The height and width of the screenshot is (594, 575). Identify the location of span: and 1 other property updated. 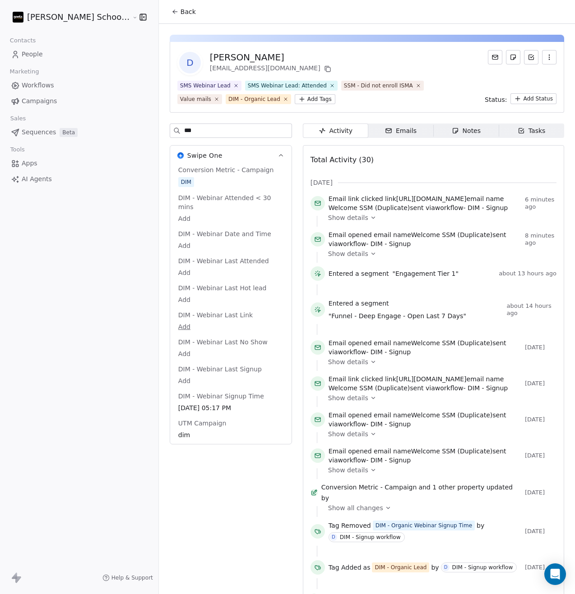
(465, 488).